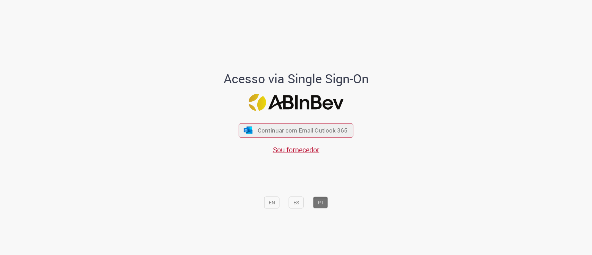 Image resolution: width=592 pixels, height=255 pixels. What do you see at coordinates (296, 79) in the screenshot?
I see `h1: Acesso via Single Sign-On` at bounding box center [296, 79].